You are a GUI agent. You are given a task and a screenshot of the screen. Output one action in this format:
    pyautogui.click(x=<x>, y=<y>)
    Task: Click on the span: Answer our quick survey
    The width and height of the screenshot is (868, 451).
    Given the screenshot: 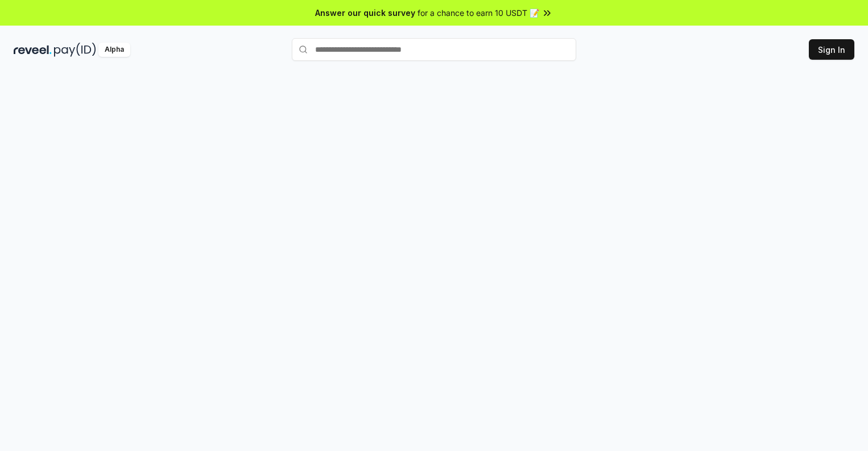 What is the action you would take?
    pyautogui.click(x=365, y=13)
    